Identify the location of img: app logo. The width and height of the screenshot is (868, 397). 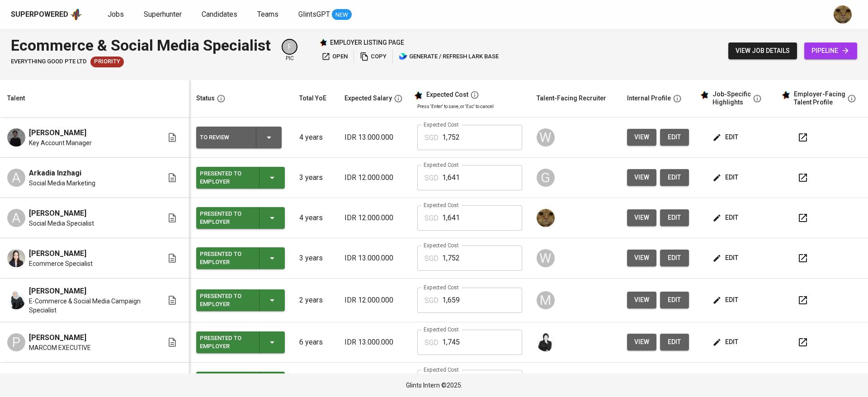
(76, 14).